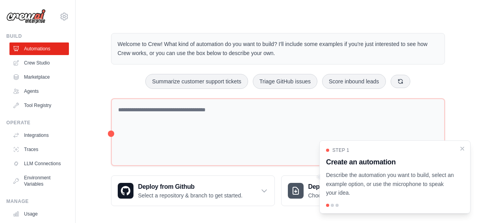  Describe the element at coordinates (460, 204) in the screenshot. I see `div: Chat Widget` at that location.